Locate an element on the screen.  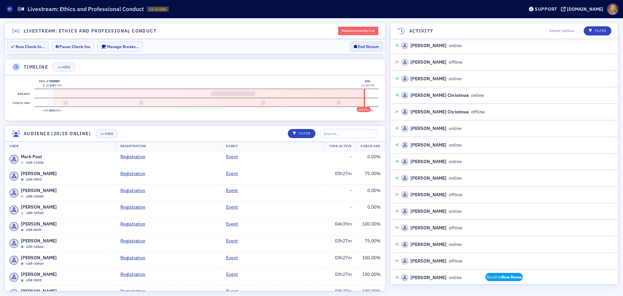
button: Manage Breaks… is located at coordinates (120, 46).